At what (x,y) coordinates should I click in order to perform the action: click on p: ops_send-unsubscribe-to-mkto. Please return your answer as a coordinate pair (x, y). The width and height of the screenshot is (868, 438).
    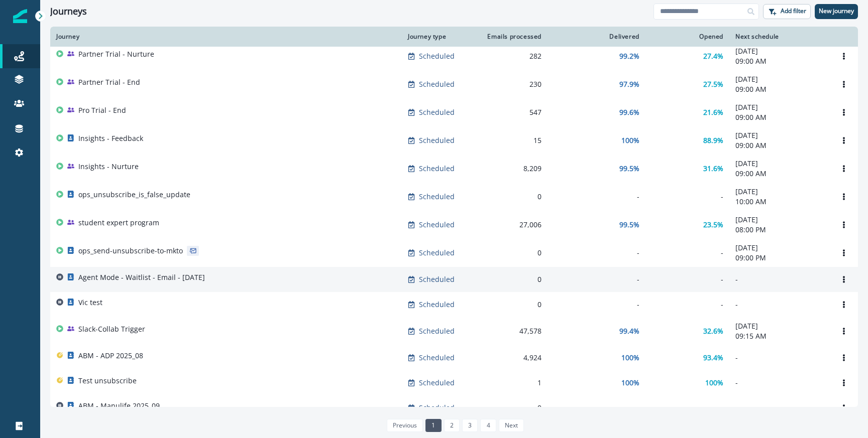
    Looking at the image, I should click on (131, 250).